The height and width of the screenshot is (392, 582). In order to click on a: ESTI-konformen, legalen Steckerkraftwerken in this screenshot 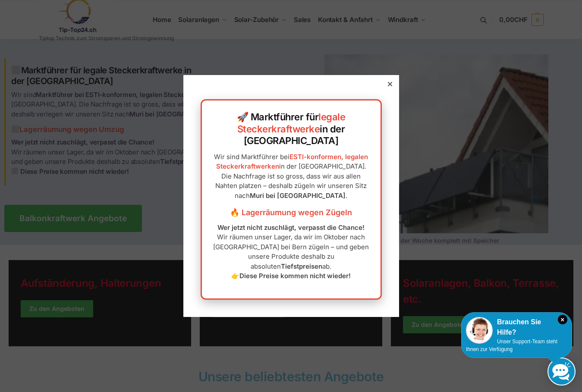, I will do `click(292, 162)`.